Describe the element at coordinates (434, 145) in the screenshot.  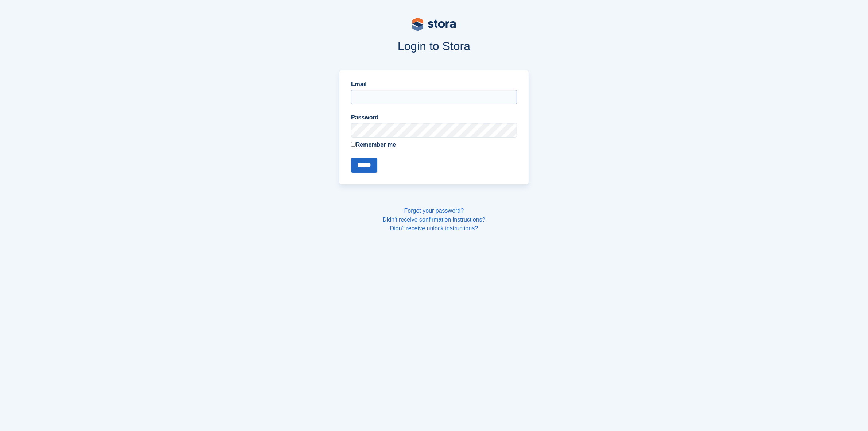
I see `label: Remember me` at that location.